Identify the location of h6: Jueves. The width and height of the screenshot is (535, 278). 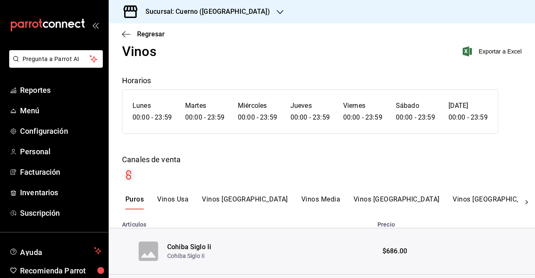
(310, 106).